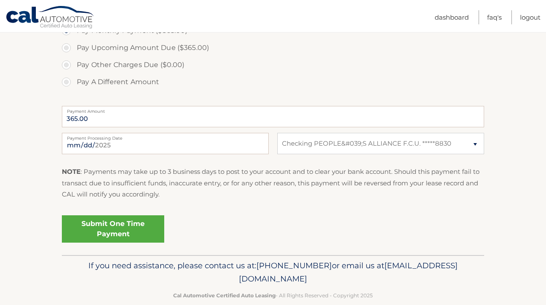 The height and width of the screenshot is (305, 546). Describe the element at coordinates (113, 229) in the screenshot. I see `a: Submit One Time Payment` at that location.